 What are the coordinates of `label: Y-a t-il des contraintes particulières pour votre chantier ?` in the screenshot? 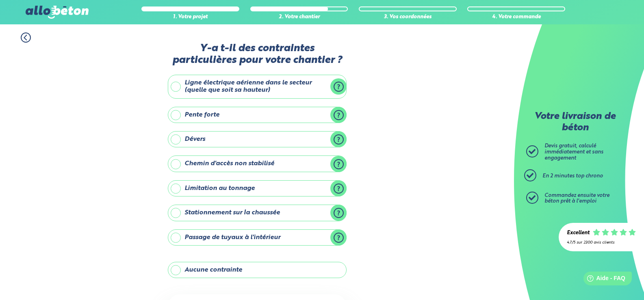 It's located at (257, 54).